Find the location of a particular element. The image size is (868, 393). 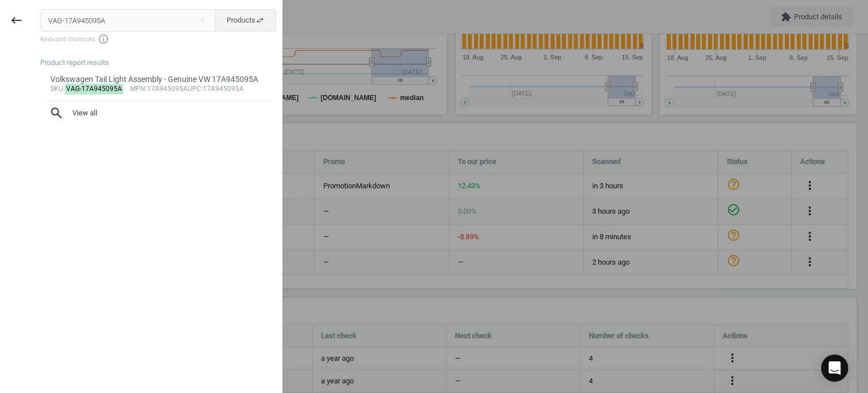

mark: VAG-17A945095A is located at coordinates (94, 89).